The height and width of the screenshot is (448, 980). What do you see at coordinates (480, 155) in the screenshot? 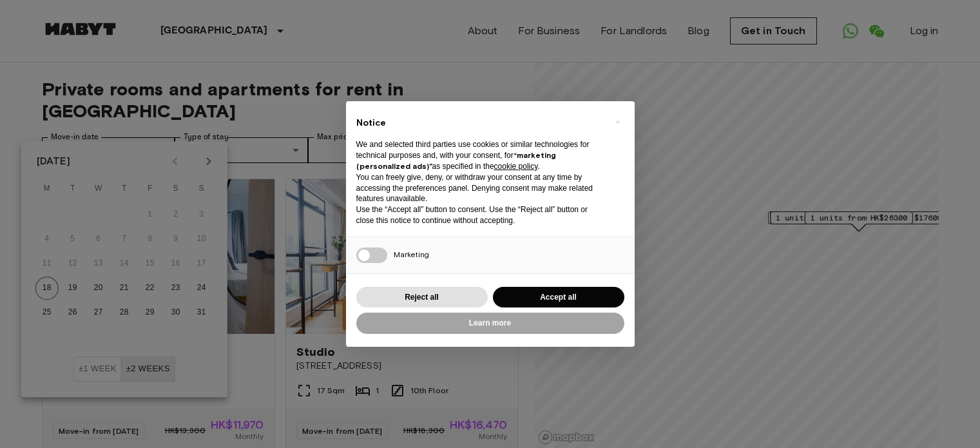
I see `p: We and selected third parties use cookies or similar technologies for technical purposes and, wit...` at bounding box center [480, 155].